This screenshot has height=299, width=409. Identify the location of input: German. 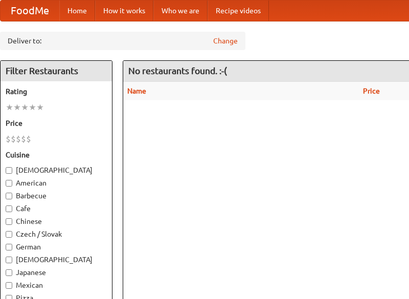
(9, 247).